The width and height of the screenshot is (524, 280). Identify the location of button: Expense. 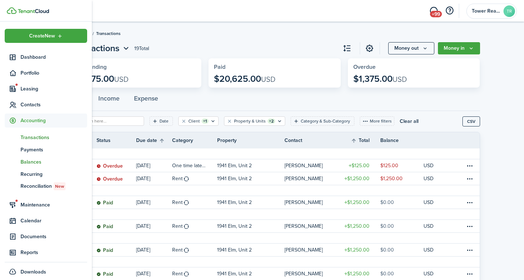
(146, 100).